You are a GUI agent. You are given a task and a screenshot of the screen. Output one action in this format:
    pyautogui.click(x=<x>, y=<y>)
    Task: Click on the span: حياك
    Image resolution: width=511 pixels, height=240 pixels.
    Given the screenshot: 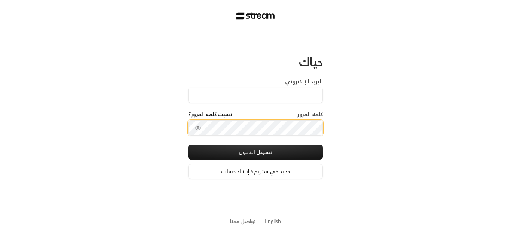 What is the action you would take?
    pyautogui.click(x=311, y=61)
    